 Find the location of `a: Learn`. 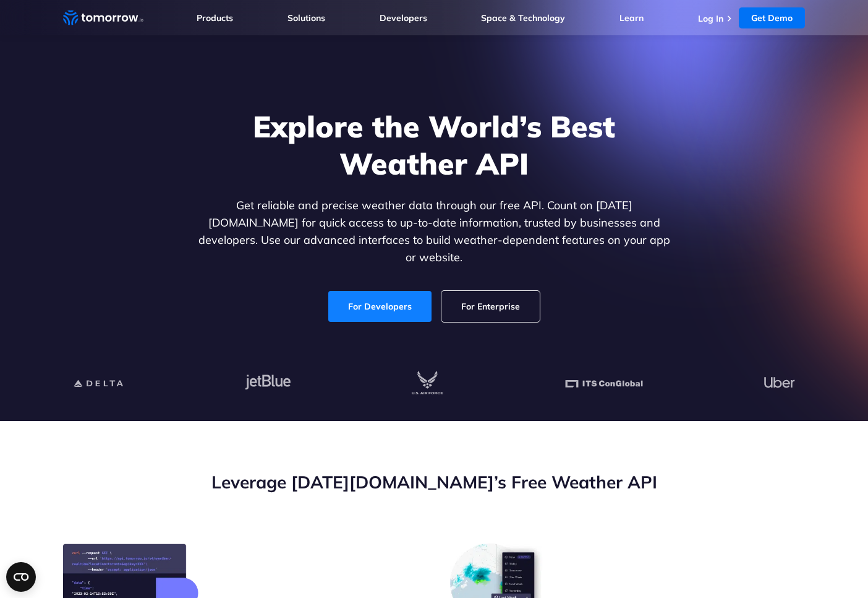

a: Learn is located at coordinates (632, 18).